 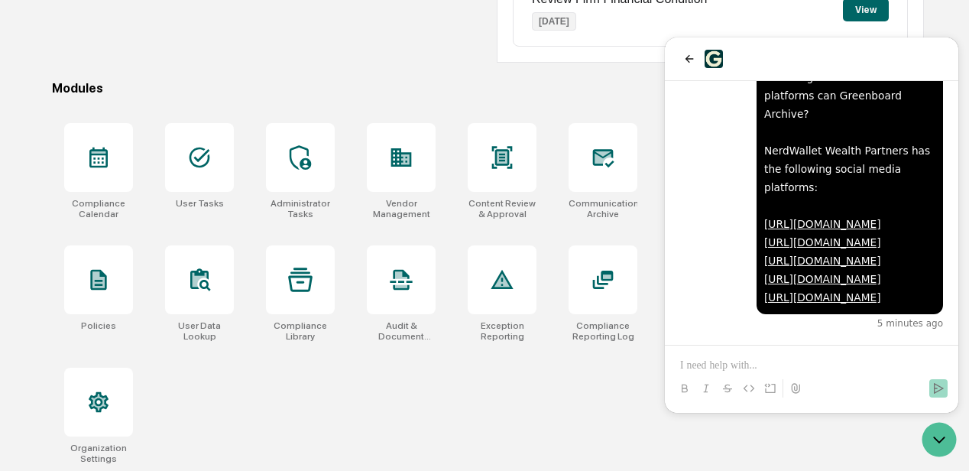 What do you see at coordinates (401, 331) in the screenshot?
I see `div: Audit & Document Logs` at bounding box center [401, 331].